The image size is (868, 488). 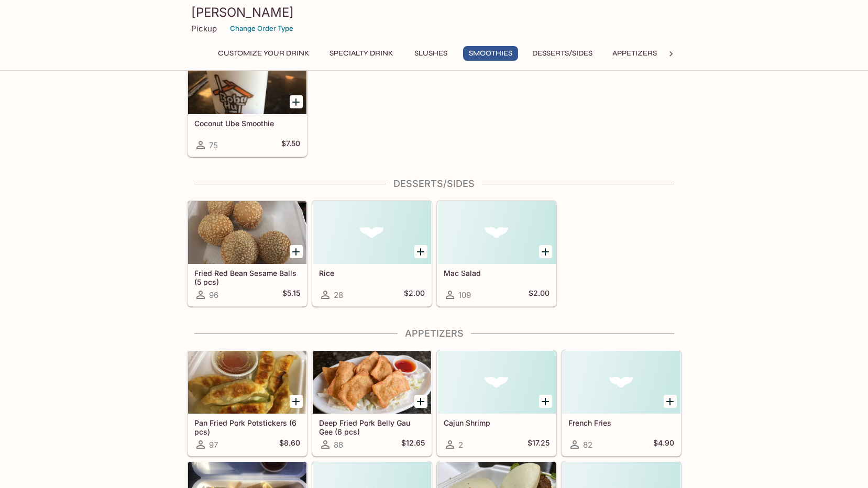 I want to click on div: Cajun Shrimp, so click(x=497, y=382).